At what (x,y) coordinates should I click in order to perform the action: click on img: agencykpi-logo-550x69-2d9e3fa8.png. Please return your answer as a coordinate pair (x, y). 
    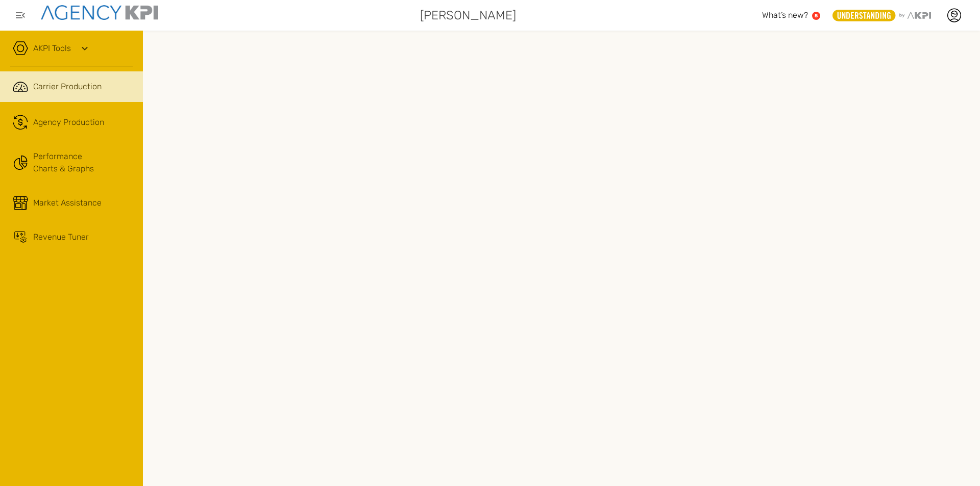
    Looking at the image, I should click on (100, 12).